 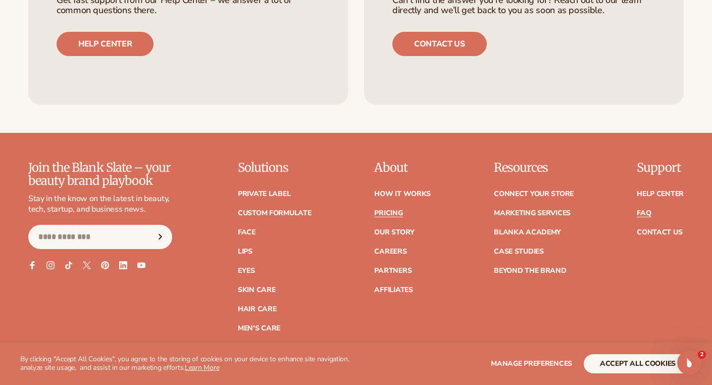 I want to click on a: Learn More, so click(x=202, y=367).